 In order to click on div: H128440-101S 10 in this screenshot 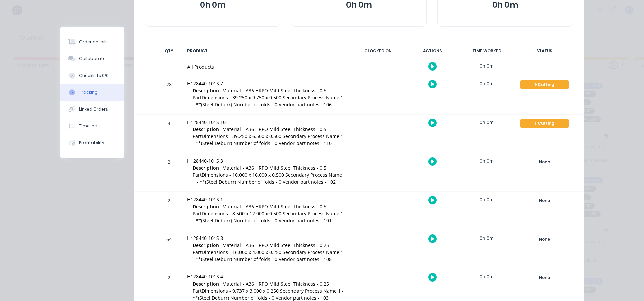, I will do `click(266, 122)`.